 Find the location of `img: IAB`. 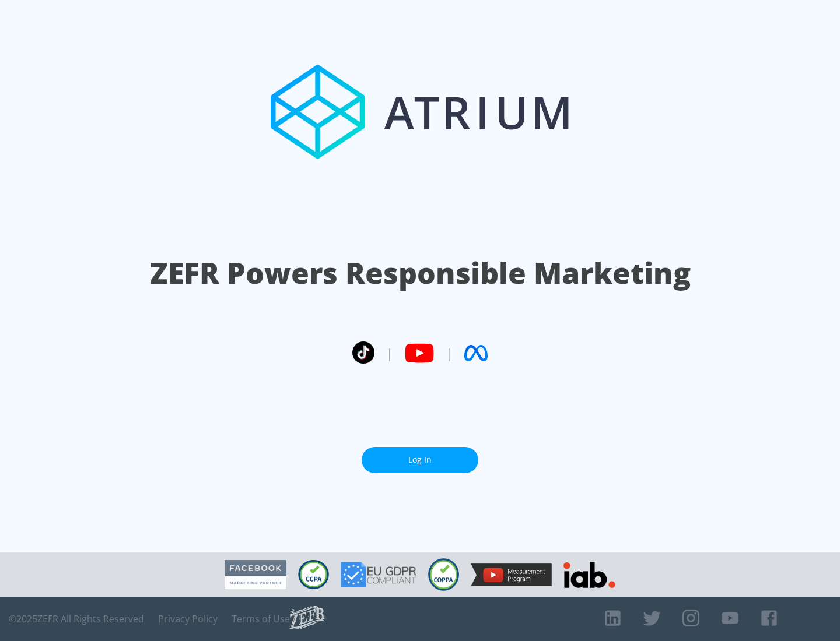

img: IAB is located at coordinates (589, 575).